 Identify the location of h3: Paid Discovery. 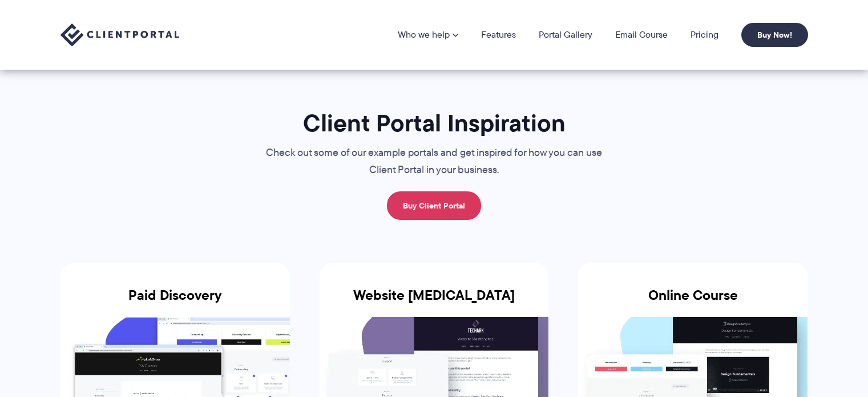
(175, 302).